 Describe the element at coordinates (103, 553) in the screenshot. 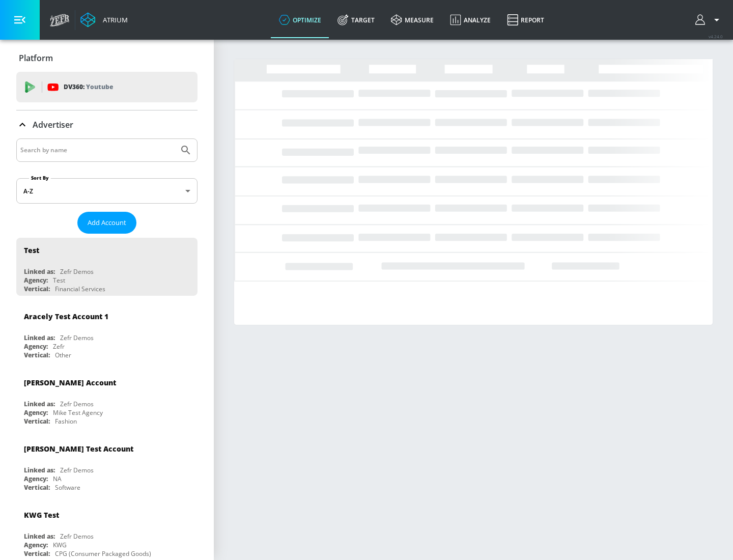

I see `div: CPG (Consumer Packaged Goods)` at that location.